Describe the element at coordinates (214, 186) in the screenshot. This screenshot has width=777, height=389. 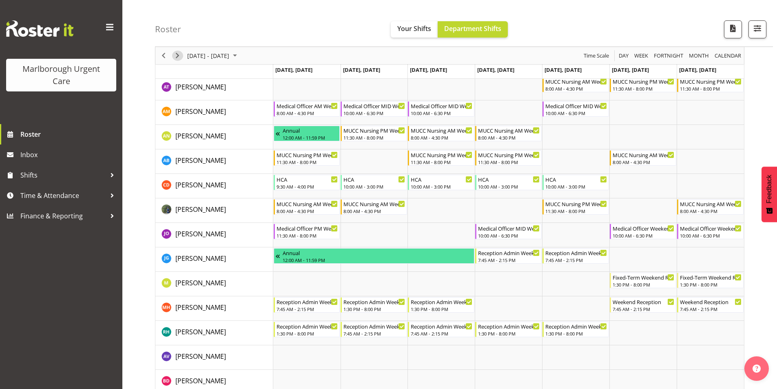
I see `td: Cordelia Davies resource` at that location.